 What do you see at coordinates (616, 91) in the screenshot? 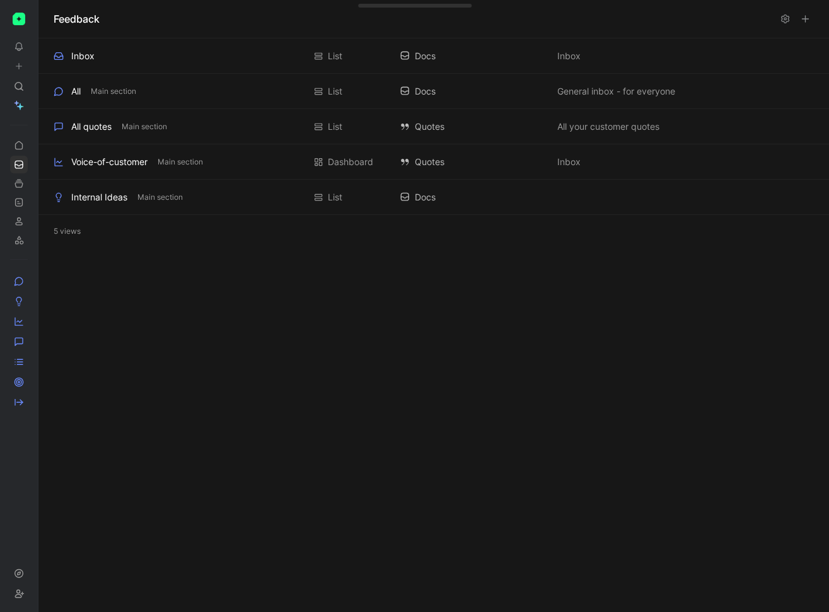
I see `span: General inbox - for everyone` at bounding box center [616, 91].